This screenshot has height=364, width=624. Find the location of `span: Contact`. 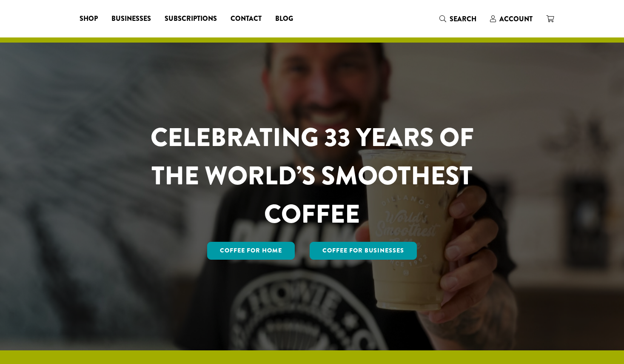

span: Contact is located at coordinates (246, 19).